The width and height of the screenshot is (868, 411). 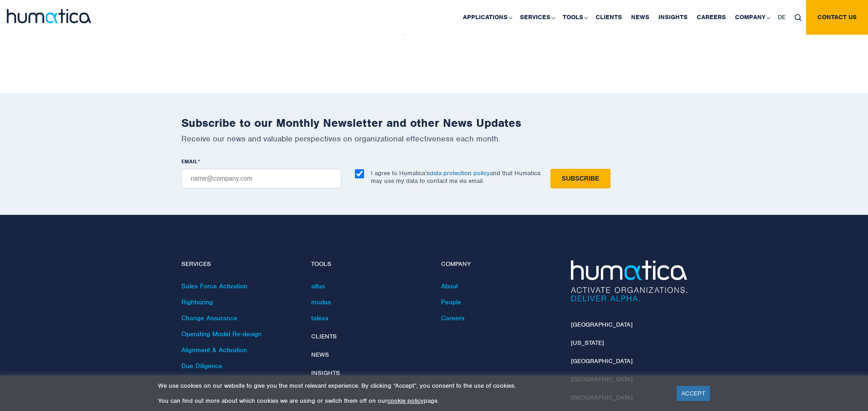 What do you see at coordinates (693, 393) in the screenshot?
I see `a: ACCEPT` at bounding box center [693, 393].